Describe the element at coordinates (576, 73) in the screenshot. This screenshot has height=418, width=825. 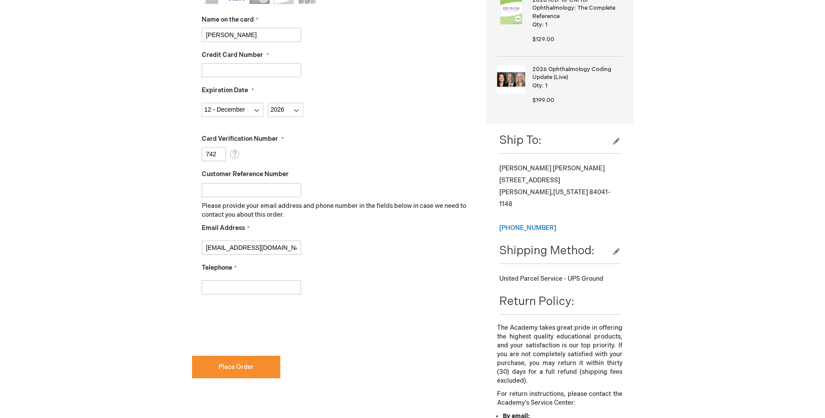
I see `strong: 2026 Ophthalmology Coding Update (Live)` at that location.